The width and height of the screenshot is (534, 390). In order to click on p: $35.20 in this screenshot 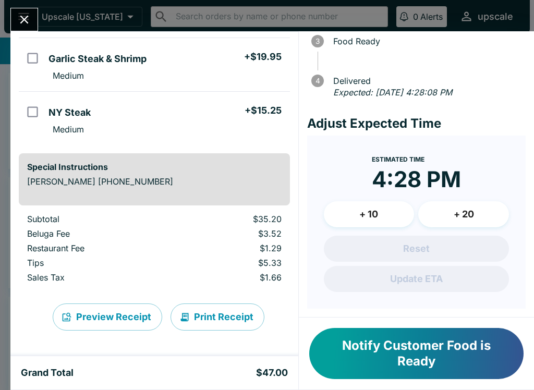, I will do `click(230, 219)`.